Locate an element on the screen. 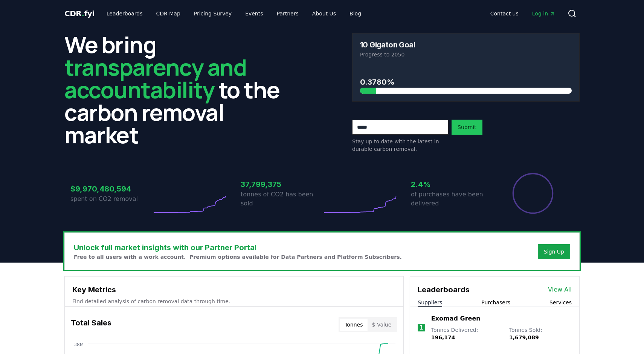  h3: 37,799,375 is located at coordinates (281, 184).